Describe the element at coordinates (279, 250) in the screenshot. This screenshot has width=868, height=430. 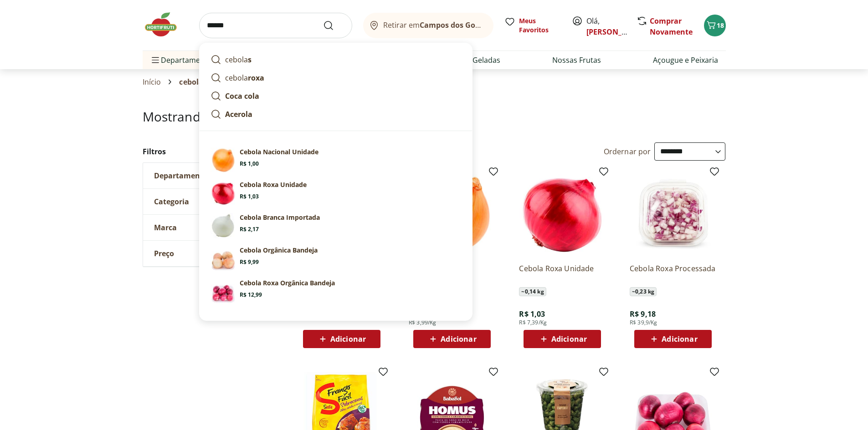
I see `p: Cebola Orgânica Bandeja` at that location.